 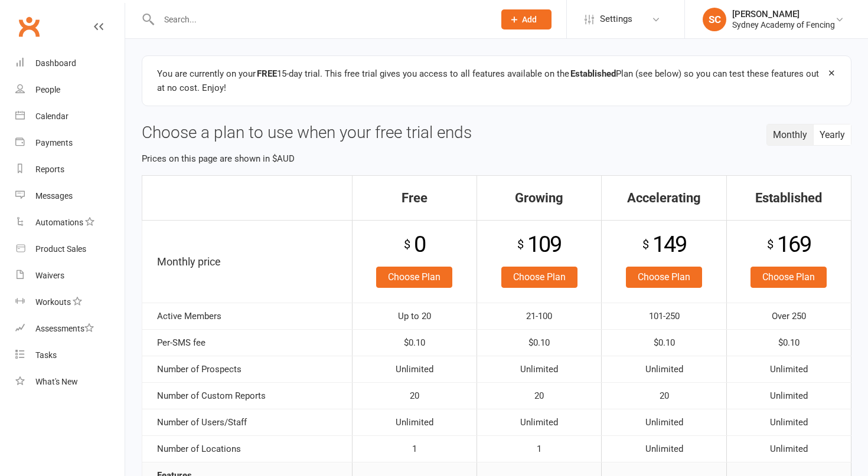 What do you see at coordinates (414, 316) in the screenshot?
I see `td: Up to 20` at bounding box center [414, 316].